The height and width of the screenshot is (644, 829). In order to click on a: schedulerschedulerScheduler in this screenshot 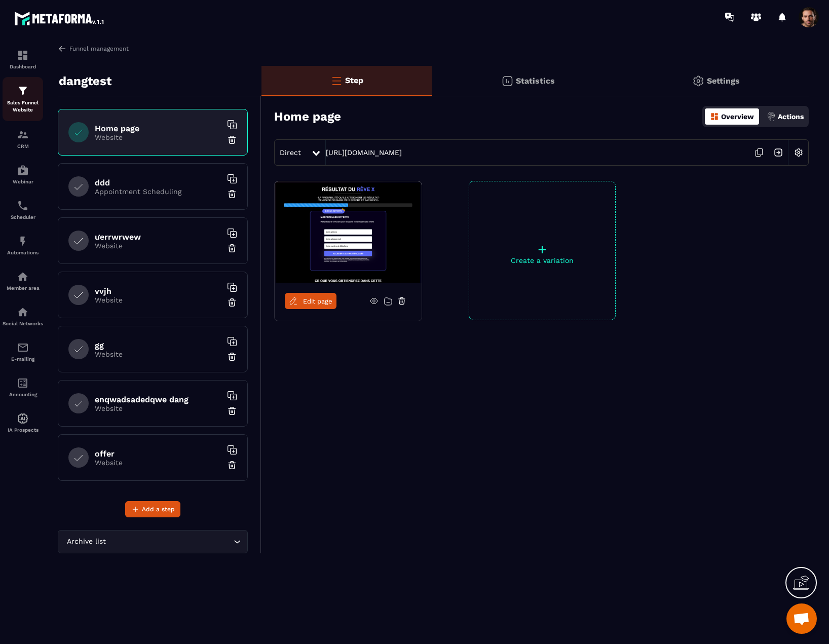, I will do `click(23, 210)`.